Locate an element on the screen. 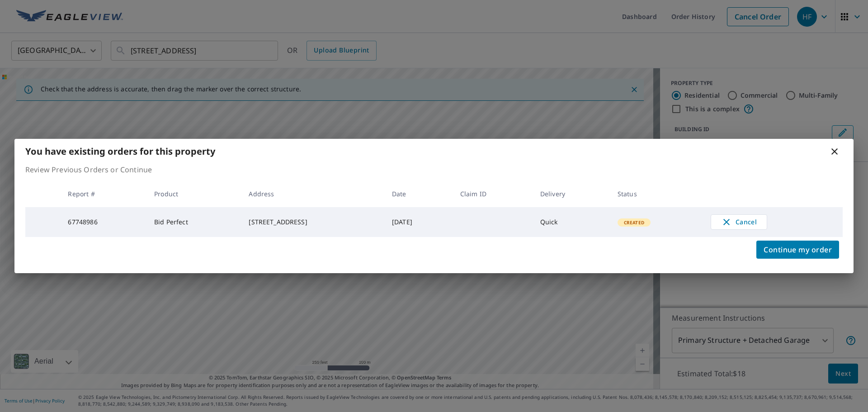 The height and width of the screenshot is (412, 868). th: Delivery is located at coordinates (571, 194).